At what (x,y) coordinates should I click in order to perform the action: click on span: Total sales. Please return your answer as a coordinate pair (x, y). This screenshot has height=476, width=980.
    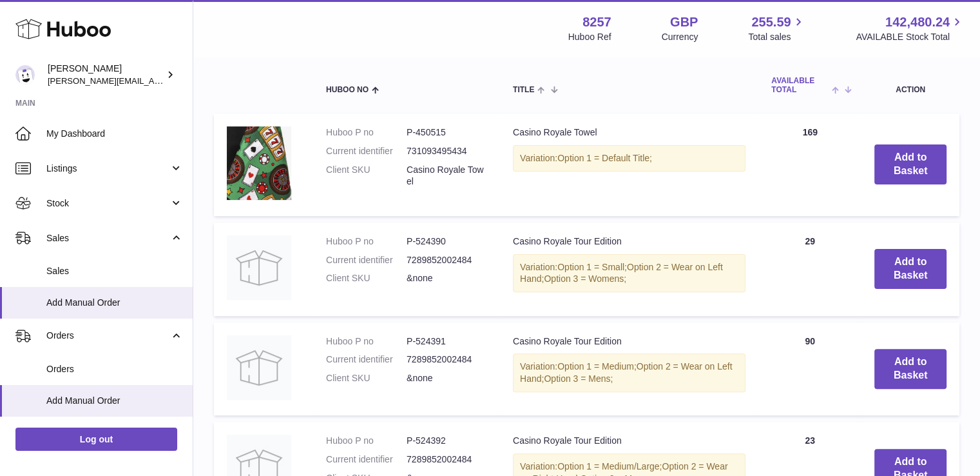
    Looking at the image, I should click on (776, 37).